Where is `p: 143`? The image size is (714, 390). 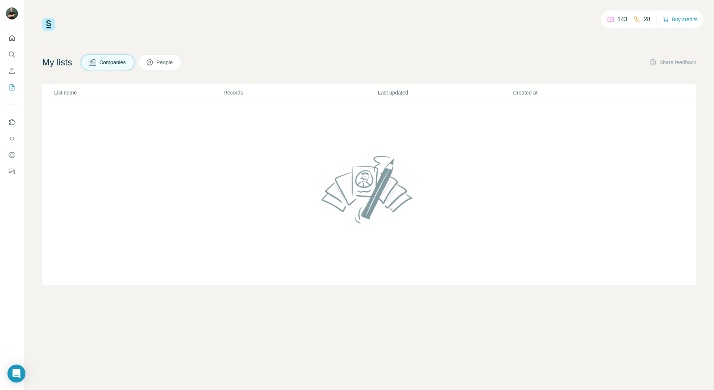
p: 143 is located at coordinates (622, 19).